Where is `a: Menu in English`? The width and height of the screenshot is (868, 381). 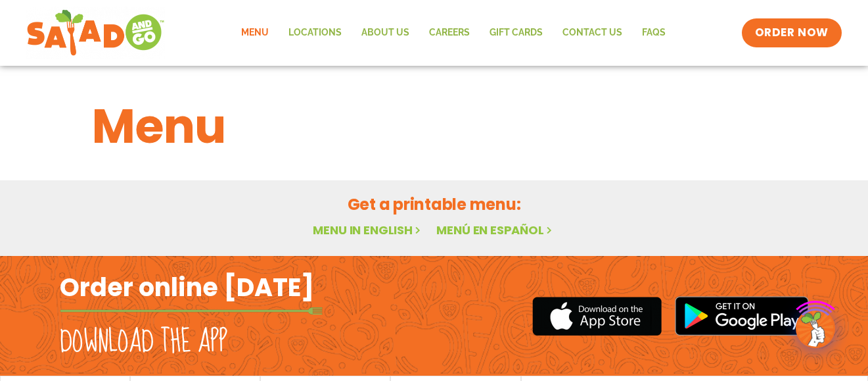
a: Menu in English is located at coordinates (368, 230).